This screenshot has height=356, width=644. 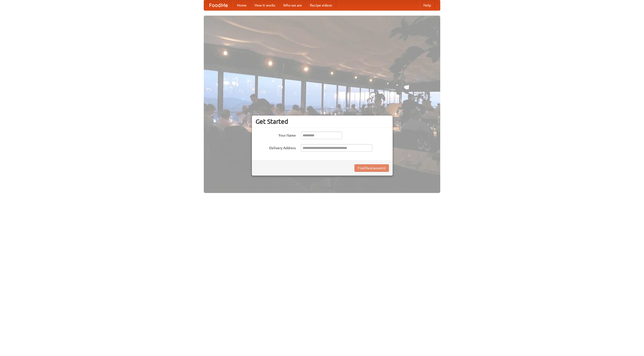 I want to click on a: Who we are, so click(x=293, y=5).